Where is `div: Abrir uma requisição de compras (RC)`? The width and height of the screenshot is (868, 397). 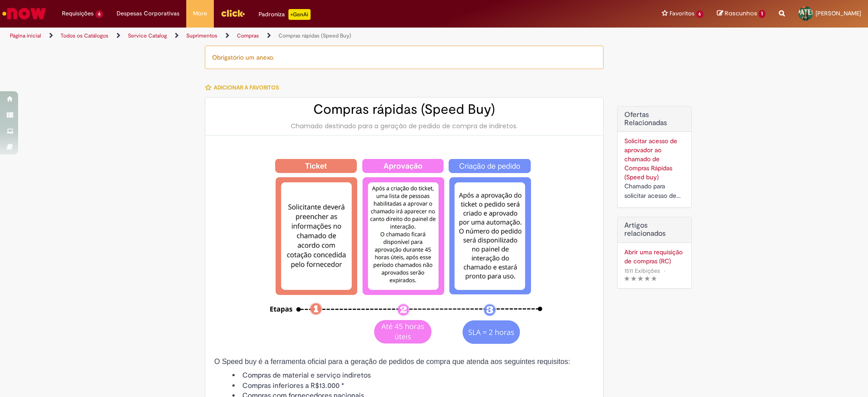
div: Abrir uma requisição de compras (RC) is located at coordinates (654, 257).